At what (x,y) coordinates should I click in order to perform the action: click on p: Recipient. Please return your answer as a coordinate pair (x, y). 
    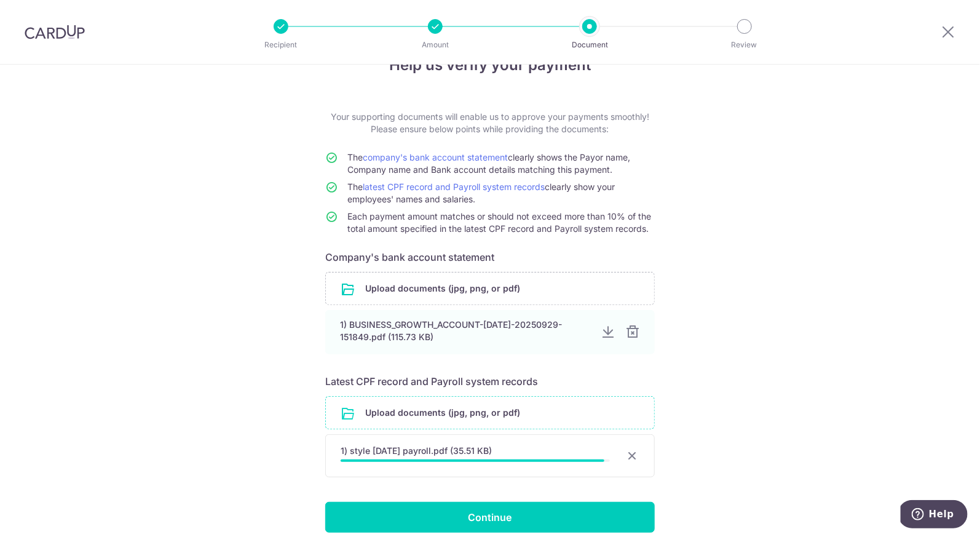
    Looking at the image, I should click on (281, 45).